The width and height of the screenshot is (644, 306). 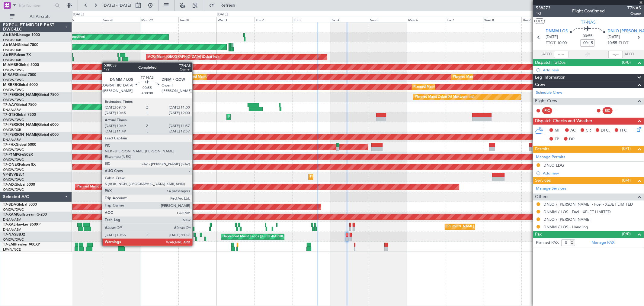 What do you see at coordinates (607, 110) in the screenshot?
I see `div: SIC` at bounding box center [607, 110].